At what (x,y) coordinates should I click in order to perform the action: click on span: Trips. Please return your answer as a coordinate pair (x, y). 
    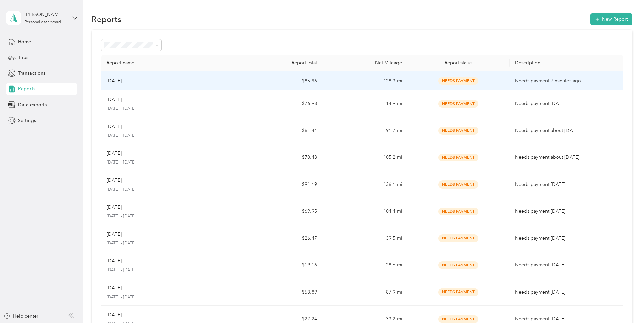
    Looking at the image, I should click on (23, 57).